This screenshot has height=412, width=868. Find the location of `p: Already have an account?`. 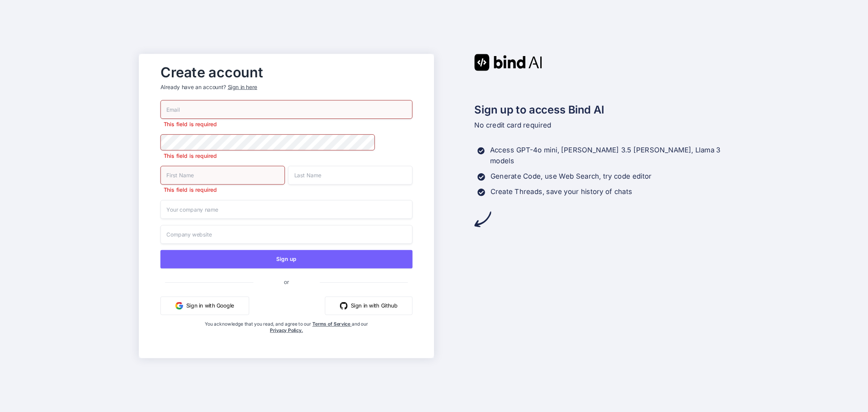

p: Already have an account? is located at coordinates (287, 87).